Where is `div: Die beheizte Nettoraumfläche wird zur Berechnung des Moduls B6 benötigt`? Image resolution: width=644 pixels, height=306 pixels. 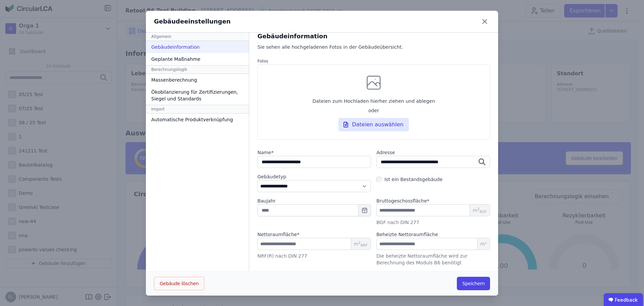
div: Die beheizte Nettoraumfläche wird zur Berechnung des Moduls B6 benötigt is located at coordinates (433, 259).